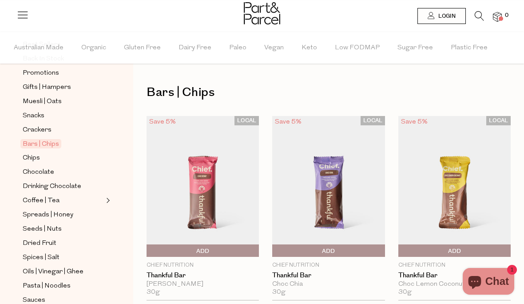  I want to click on span: Spices | Salt, so click(41, 257).